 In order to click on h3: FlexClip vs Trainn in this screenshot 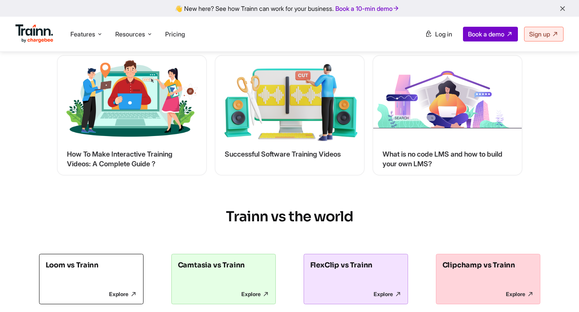, I will do `click(356, 265)`.